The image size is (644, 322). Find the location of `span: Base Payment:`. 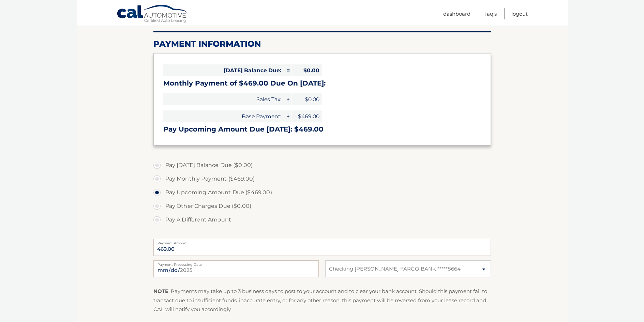

span: Base Payment: is located at coordinates (224, 116).